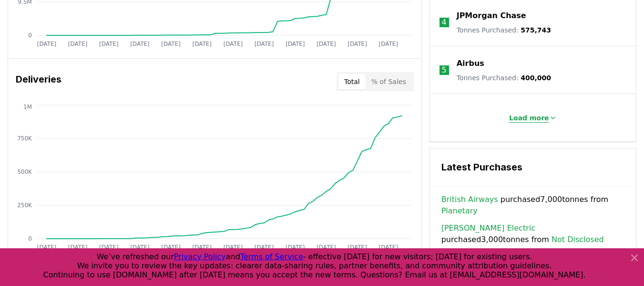  I want to click on h3: Deliveries, so click(39, 82).